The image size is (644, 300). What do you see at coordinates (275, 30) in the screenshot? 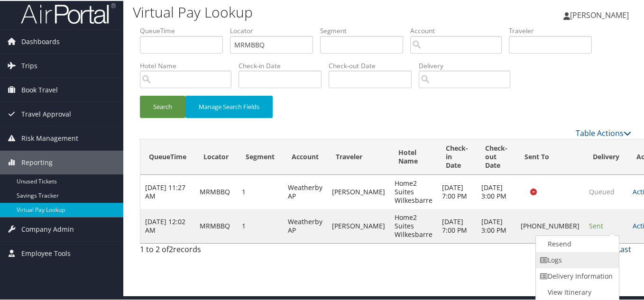
I see `label: Locator` at bounding box center [275, 30].